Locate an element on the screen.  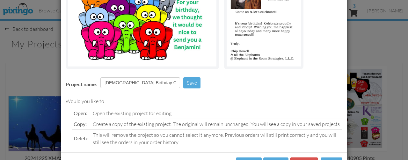
span: Delete: is located at coordinates (82, 138).